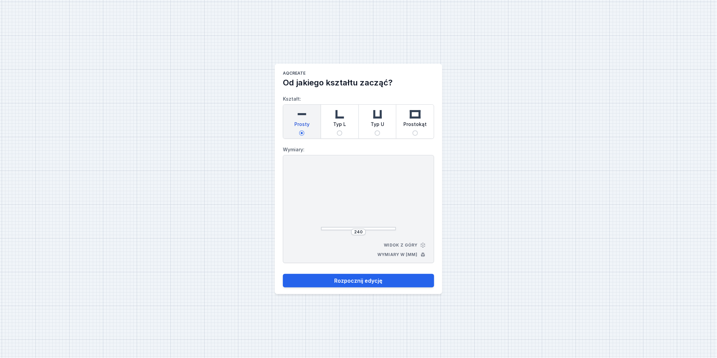 This screenshot has width=717, height=358. What do you see at coordinates (339, 133) in the screenshot?
I see `input: Typ L` at bounding box center [339, 133].